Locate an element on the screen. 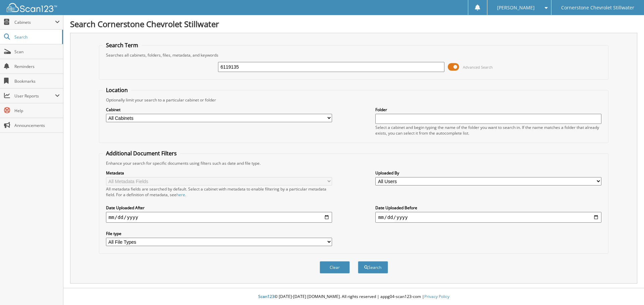 The image size is (644, 305). legend: Additional Document Filters is located at coordinates (141, 153).